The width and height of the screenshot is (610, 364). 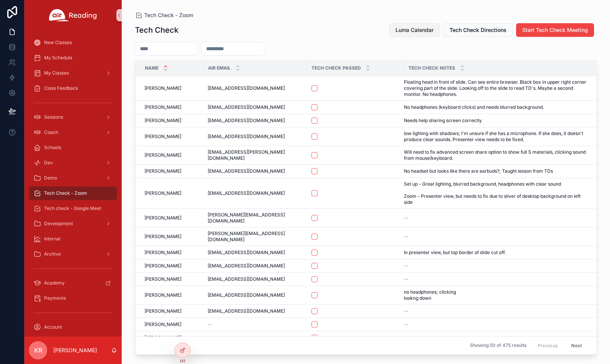 What do you see at coordinates (454, 253) in the screenshot?
I see `span: In presenter view, but top border of slide cut off.` at bounding box center [454, 253].